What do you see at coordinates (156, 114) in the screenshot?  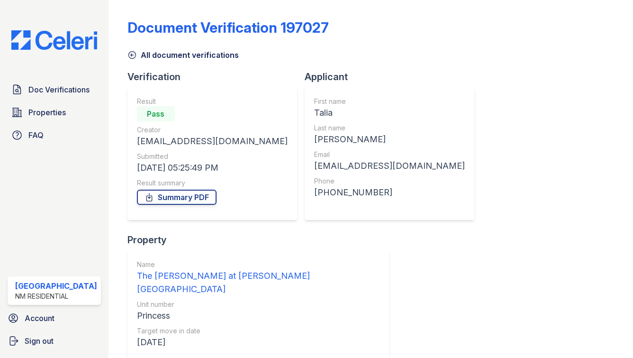 I see `div: Pass` at bounding box center [156, 114].